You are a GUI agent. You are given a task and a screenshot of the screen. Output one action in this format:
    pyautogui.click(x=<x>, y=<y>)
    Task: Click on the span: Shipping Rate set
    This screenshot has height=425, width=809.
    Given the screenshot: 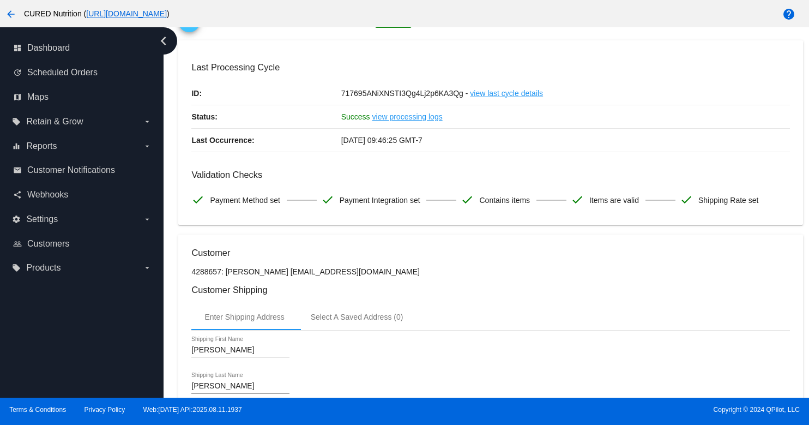 What is the action you would take?
    pyautogui.click(x=729, y=200)
    